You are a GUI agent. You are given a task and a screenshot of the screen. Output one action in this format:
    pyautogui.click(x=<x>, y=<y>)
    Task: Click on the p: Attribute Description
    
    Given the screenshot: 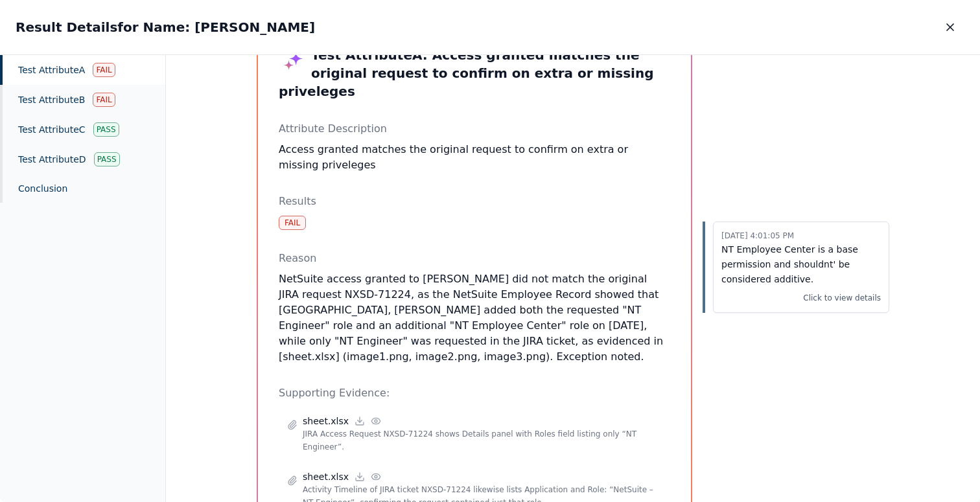 What is the action you would take?
    pyautogui.click(x=474, y=129)
    